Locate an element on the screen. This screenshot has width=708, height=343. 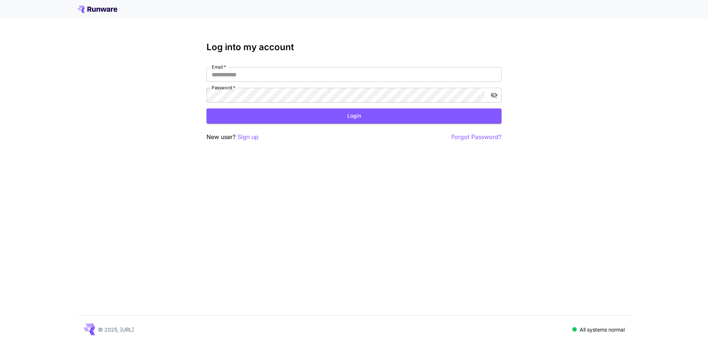
button: Forgot Password? is located at coordinates (476, 137).